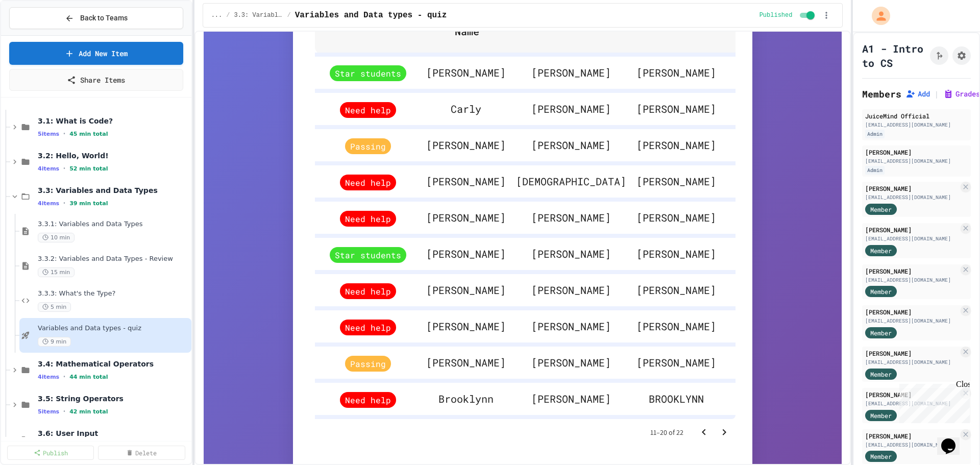 The height and width of the screenshot is (465, 980). Describe the element at coordinates (89, 377) in the screenshot. I see `span: 44 min total` at that location.